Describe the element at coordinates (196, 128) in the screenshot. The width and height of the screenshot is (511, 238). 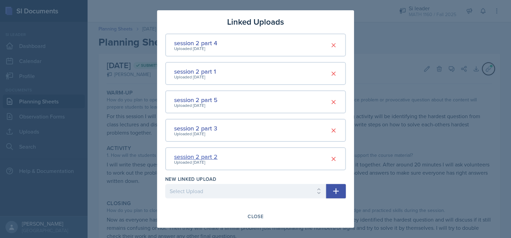
I see `div: session 2 part 3` at that location.